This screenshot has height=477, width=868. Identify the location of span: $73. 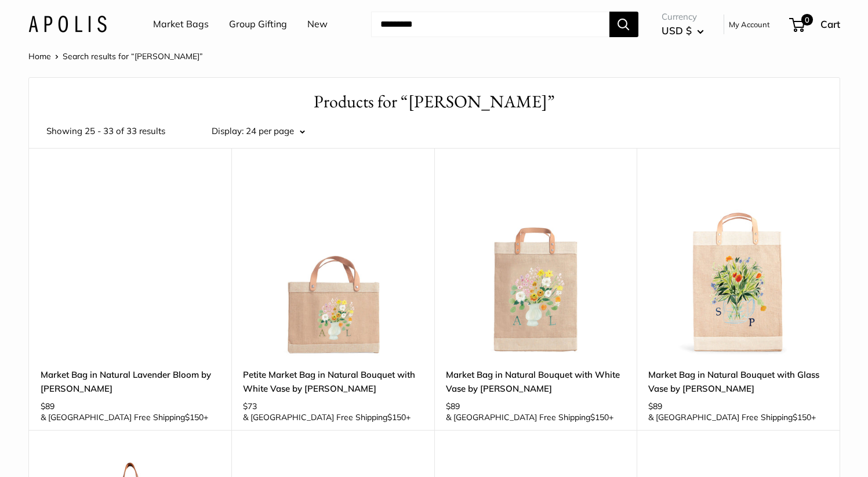
(250, 406).